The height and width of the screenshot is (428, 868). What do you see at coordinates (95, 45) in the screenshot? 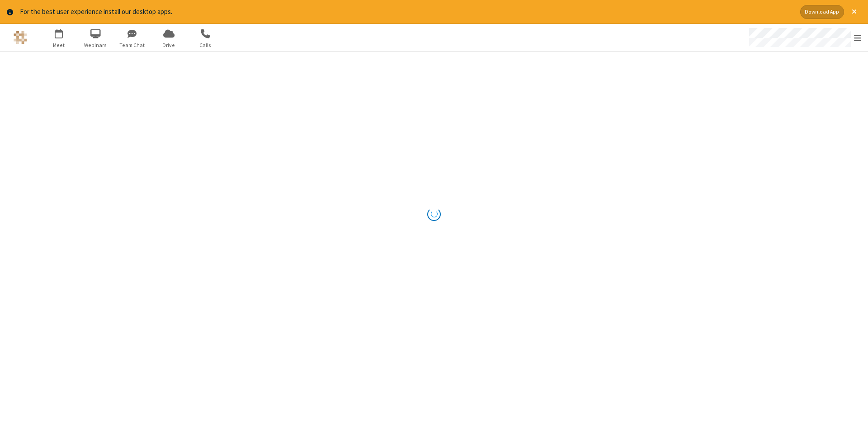
I see `span: Webinars` at bounding box center [95, 45].